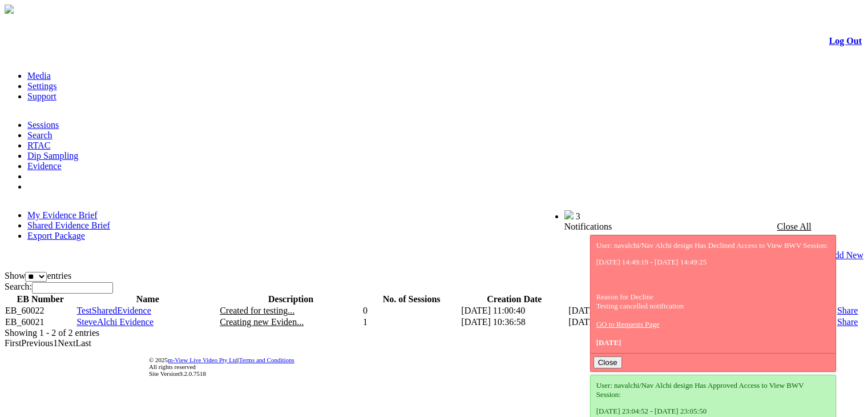  What do you see at coordinates (9, 9) in the screenshot?
I see `img: arrow-3.png` at bounding box center [9, 9].